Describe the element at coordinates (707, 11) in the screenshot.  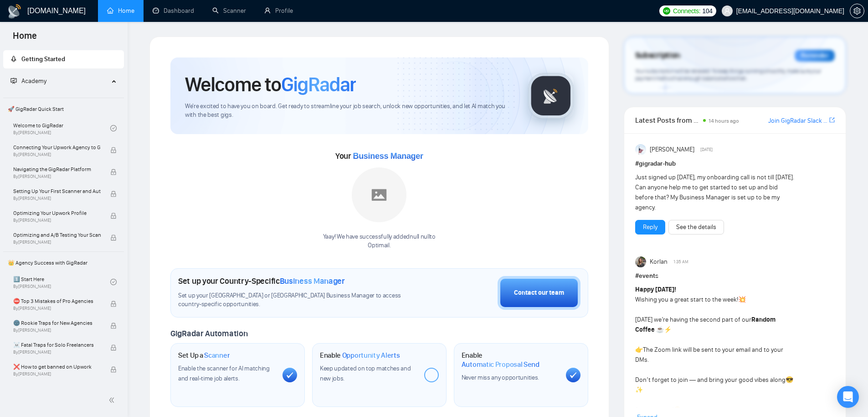
I see `span: 104` at that location.